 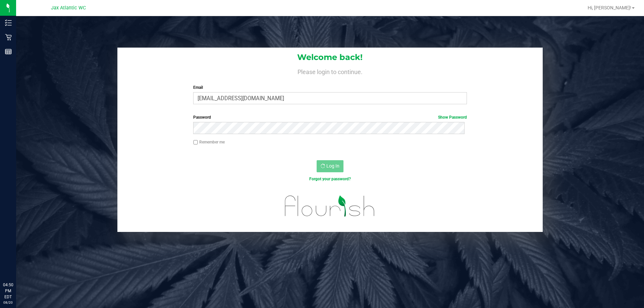 What do you see at coordinates (330, 206) in the screenshot?
I see `img: flourish_logo.svg` at bounding box center [330, 206].